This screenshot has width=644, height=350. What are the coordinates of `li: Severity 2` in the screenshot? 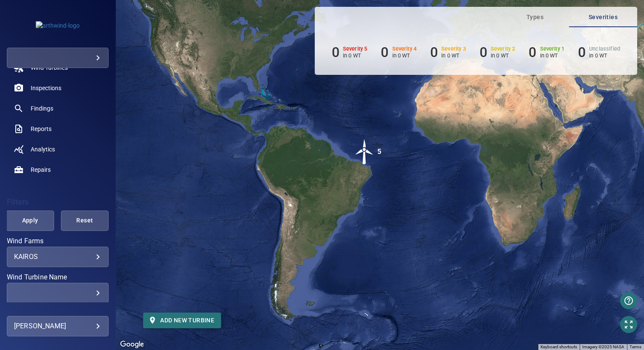 It's located at (497, 52).